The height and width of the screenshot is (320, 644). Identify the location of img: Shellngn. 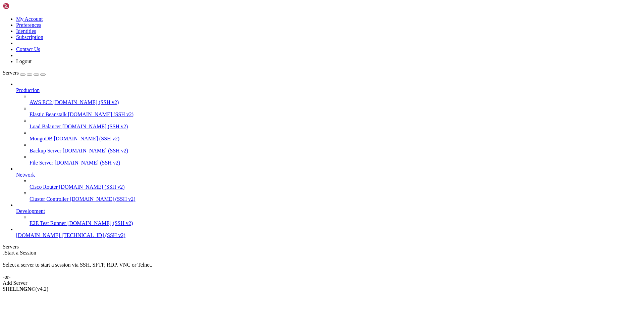
(22, 6).